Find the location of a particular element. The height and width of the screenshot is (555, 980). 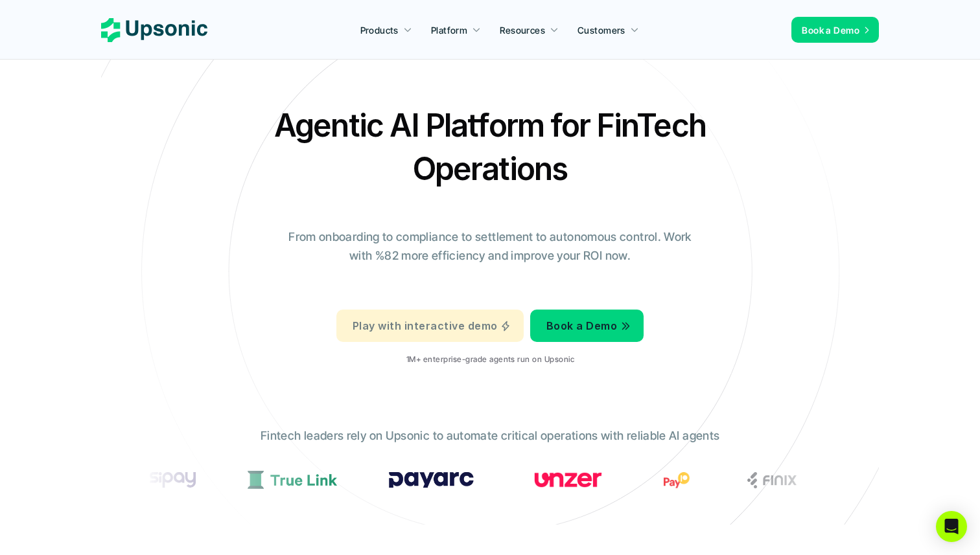

div: Open Intercom Messenger is located at coordinates (952, 527).